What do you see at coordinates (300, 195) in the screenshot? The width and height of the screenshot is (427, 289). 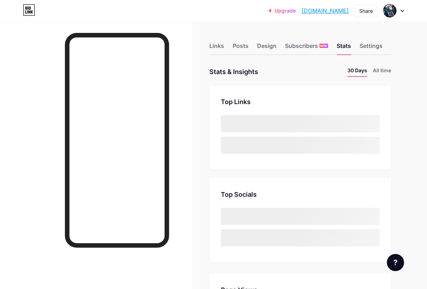 I see `div: Top Socials` at bounding box center [300, 195].